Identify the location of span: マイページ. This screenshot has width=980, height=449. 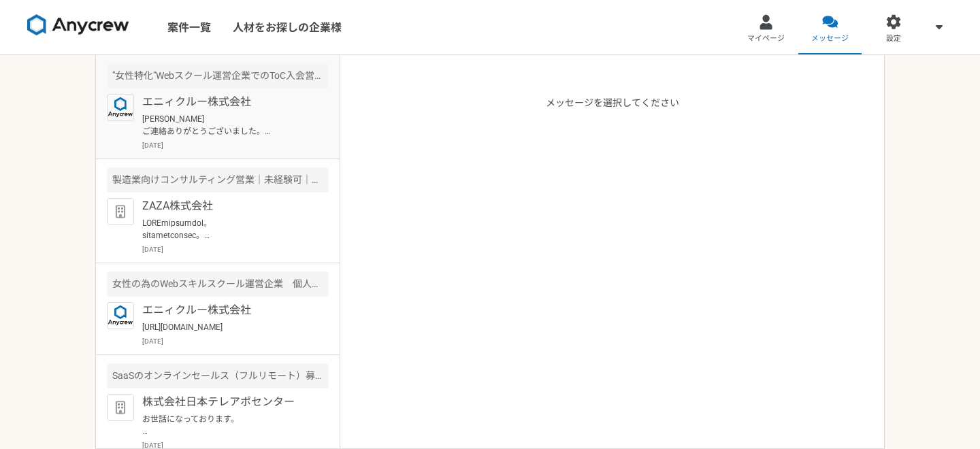
(766, 39).